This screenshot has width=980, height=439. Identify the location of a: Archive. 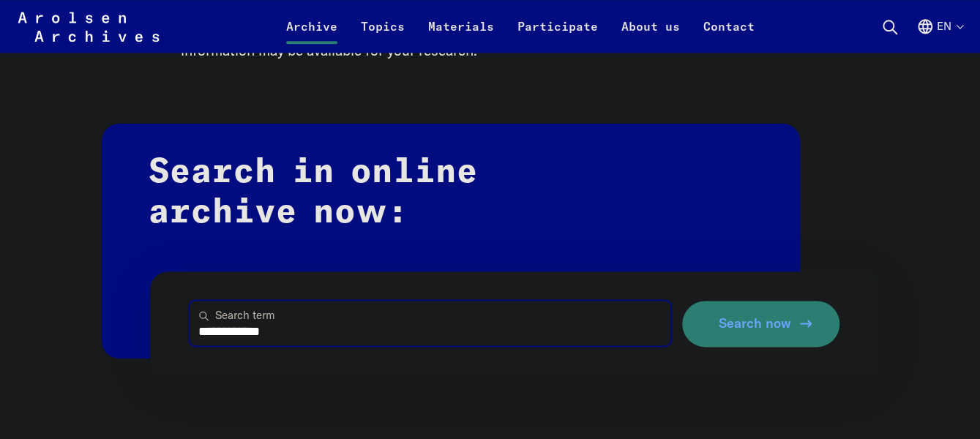
(312, 35).